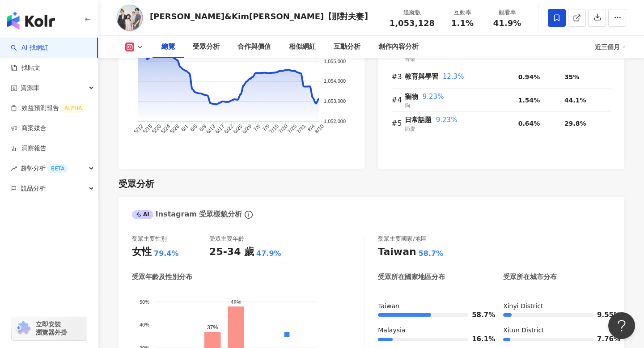  What do you see at coordinates (301, 129) in the screenshot?
I see `tspan: 7/31` at bounding box center [301, 129].